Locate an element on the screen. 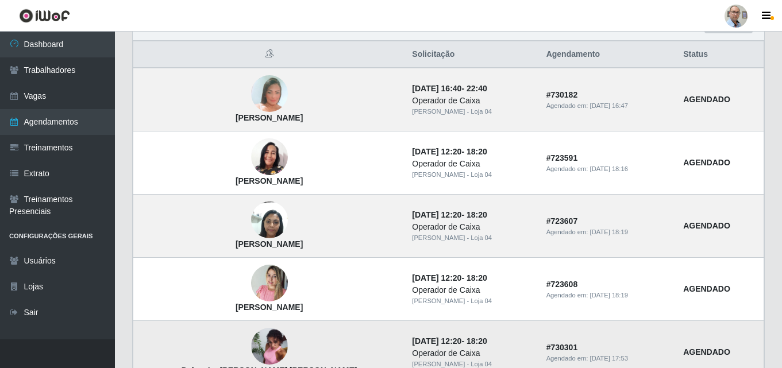 The width and height of the screenshot is (782, 368). strong: # 723591 is located at coordinates (562, 158).